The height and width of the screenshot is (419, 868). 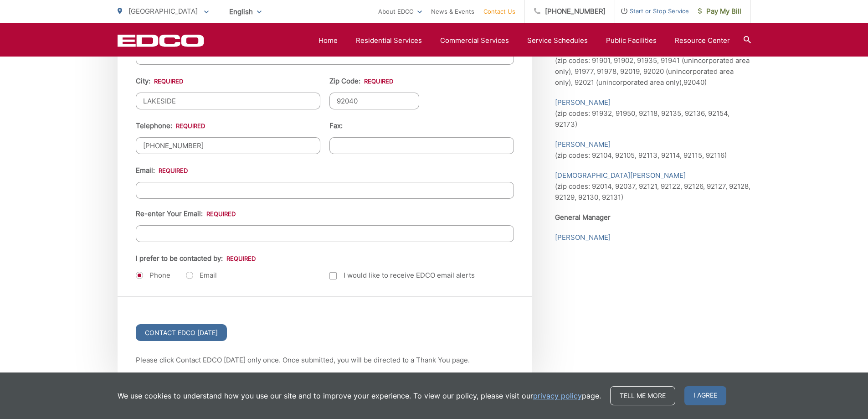 I want to click on label: Fax:, so click(x=336, y=126).